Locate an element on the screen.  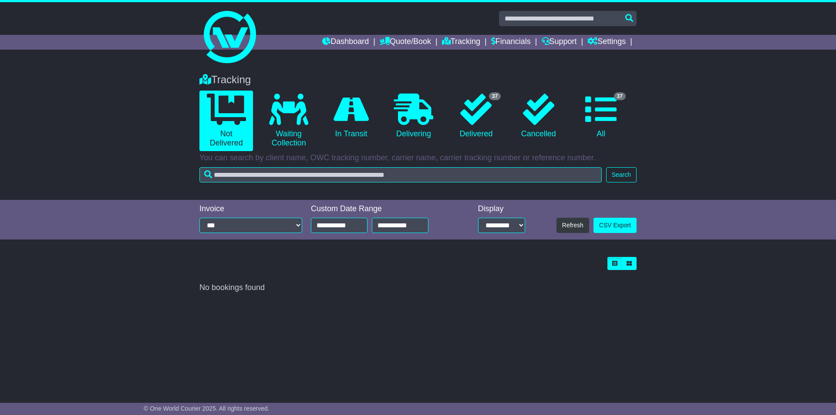
div: Invoice is located at coordinates (251, 209).